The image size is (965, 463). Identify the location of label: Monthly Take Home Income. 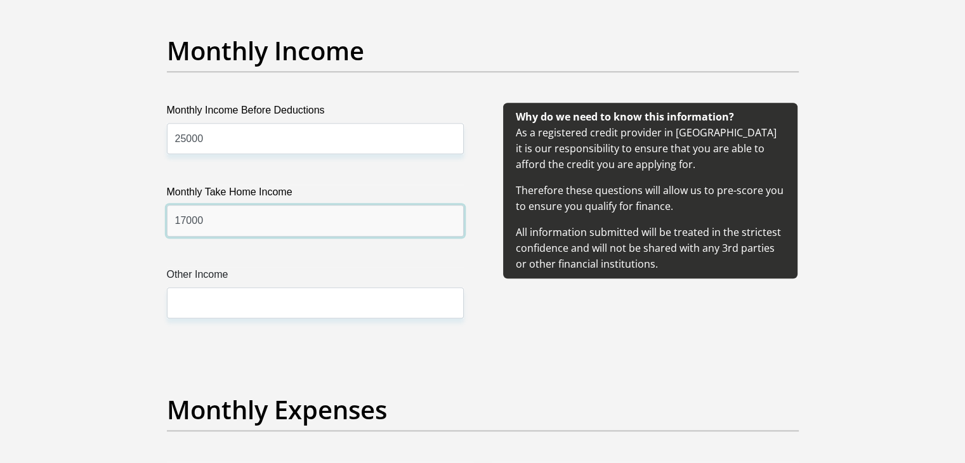
(315, 195).